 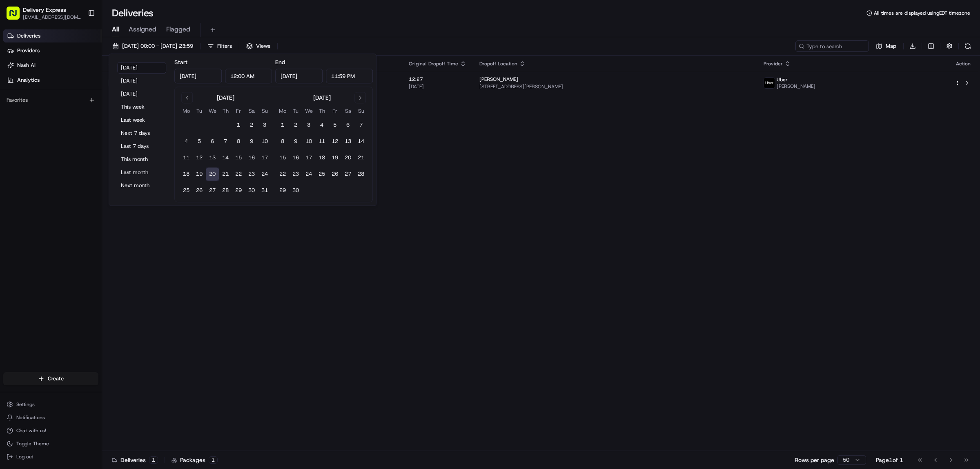 What do you see at coordinates (309, 111) in the screenshot?
I see `th: Wednesday` at bounding box center [309, 111].